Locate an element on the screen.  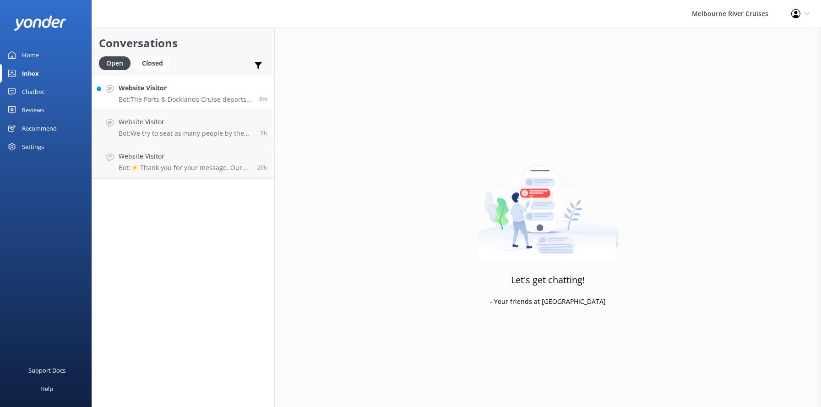
div: Settings is located at coordinates (33, 147).